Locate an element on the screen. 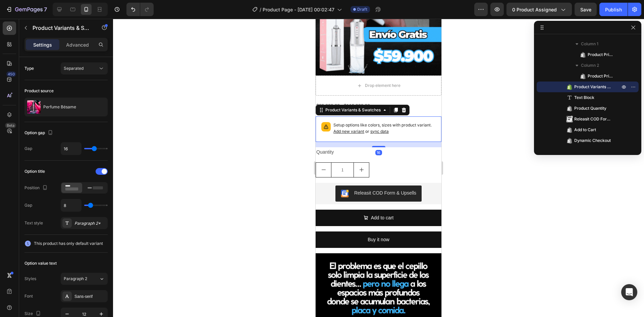 Image resolution: width=644 pixels, height=317 pixels. span: Add new variant is located at coordinates (33, 113).